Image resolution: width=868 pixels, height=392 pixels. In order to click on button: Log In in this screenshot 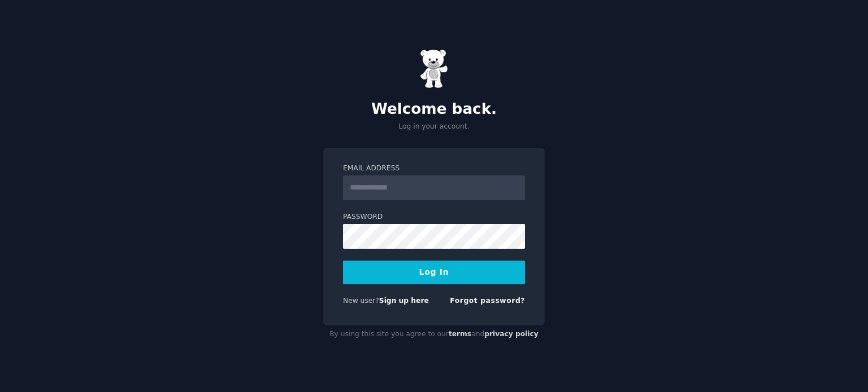, I will do `click(434, 273)`.